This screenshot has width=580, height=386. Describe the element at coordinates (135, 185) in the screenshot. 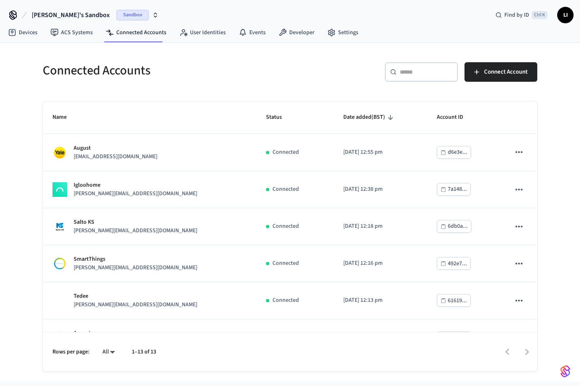

I see `p: Igloohome` at that location.